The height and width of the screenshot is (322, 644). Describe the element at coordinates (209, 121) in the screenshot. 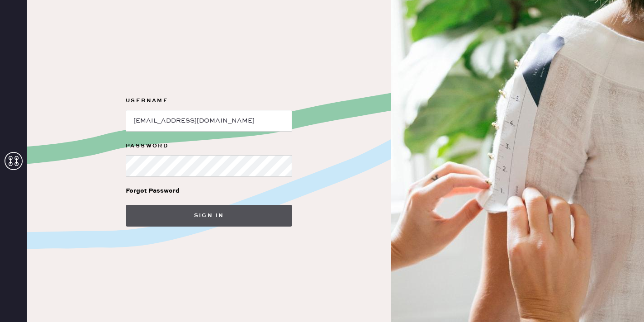

I see `input: e.g. john@doe.com` at that location.